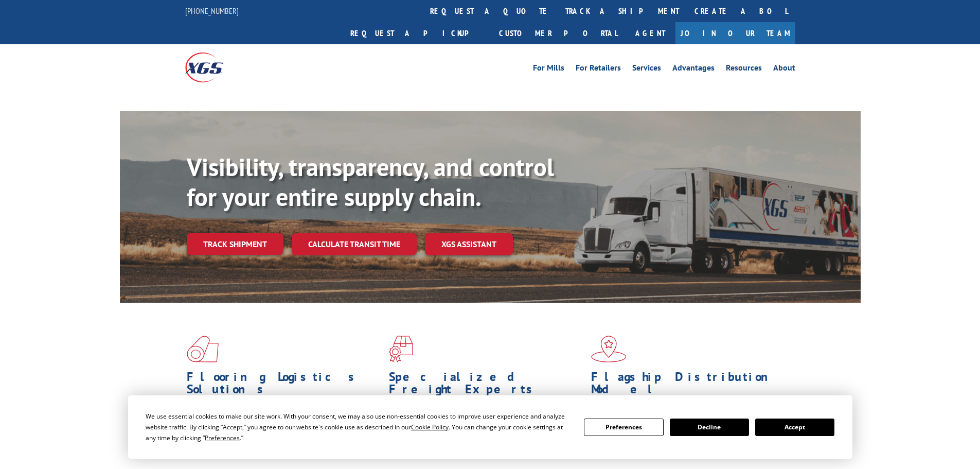  What do you see at coordinates (486, 386) in the screenshot?
I see `h1: Specialized Freight Experts` at bounding box center [486, 386].